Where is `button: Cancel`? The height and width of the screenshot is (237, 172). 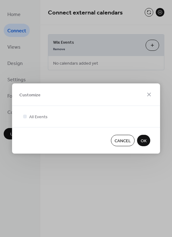 button: Cancel is located at coordinates (123, 140).